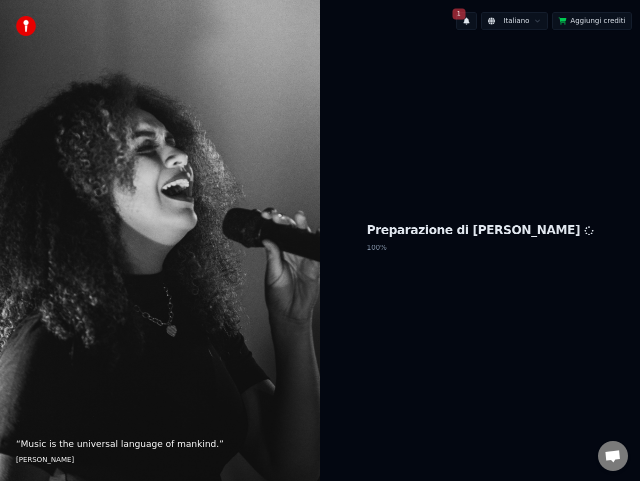 The height and width of the screenshot is (481, 640). What do you see at coordinates (613, 456) in the screenshot?
I see `a: Aprire la chat` at bounding box center [613, 456].